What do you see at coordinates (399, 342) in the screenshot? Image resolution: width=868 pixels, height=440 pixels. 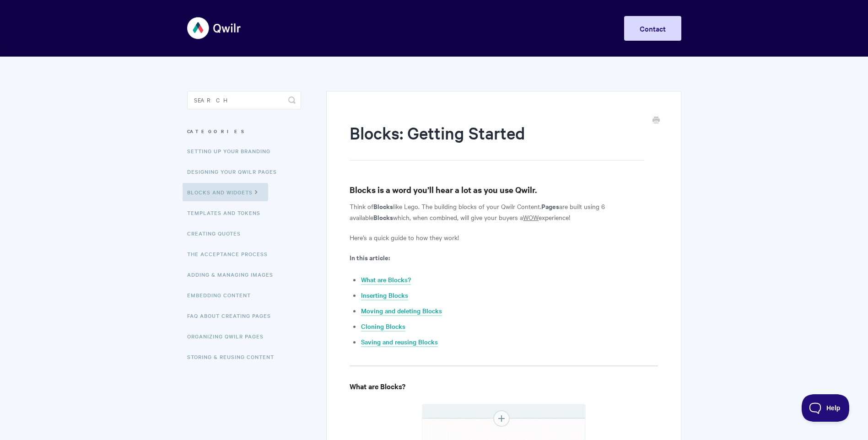 I see `a: Saving and reusing Blocks` at bounding box center [399, 342].